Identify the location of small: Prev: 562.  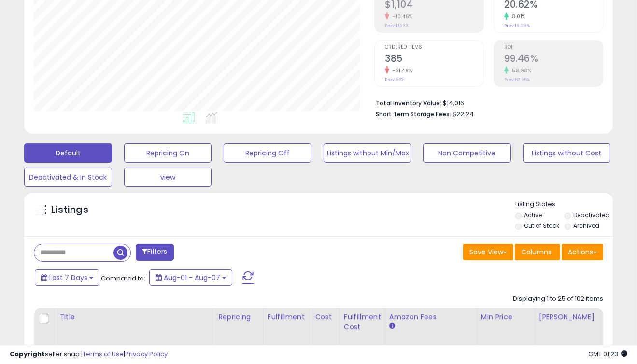
(394, 80).